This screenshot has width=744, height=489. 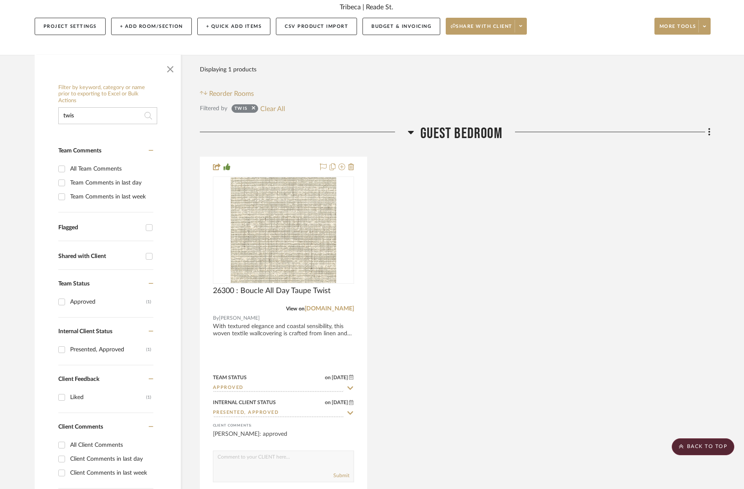 I want to click on button: Share with client, so click(x=486, y=26).